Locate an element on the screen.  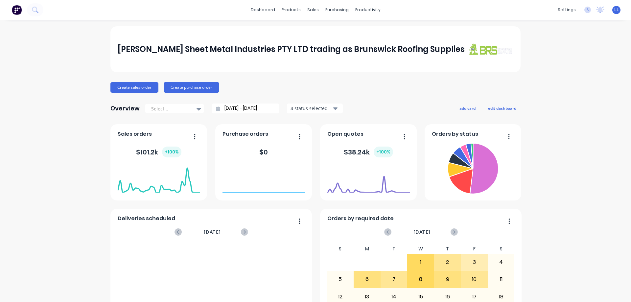
div: 4 is located at coordinates (502, 262).